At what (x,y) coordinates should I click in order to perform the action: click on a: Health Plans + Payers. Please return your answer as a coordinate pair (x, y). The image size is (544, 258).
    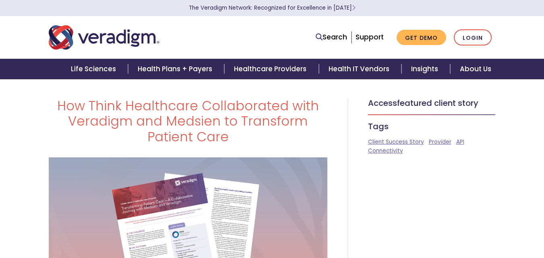
    Looking at the image, I should click on (176, 69).